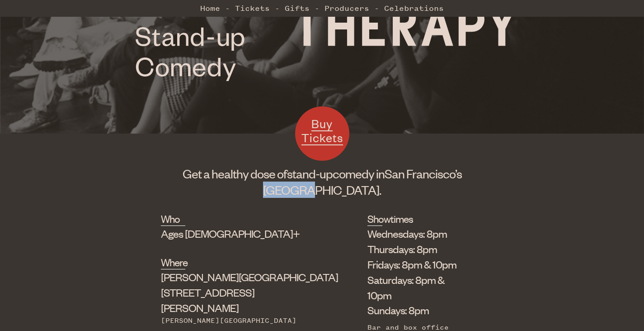 This screenshot has width=644, height=331. Describe the element at coordinates (423, 173) in the screenshot. I see `span: San Francisco’s` at that location.